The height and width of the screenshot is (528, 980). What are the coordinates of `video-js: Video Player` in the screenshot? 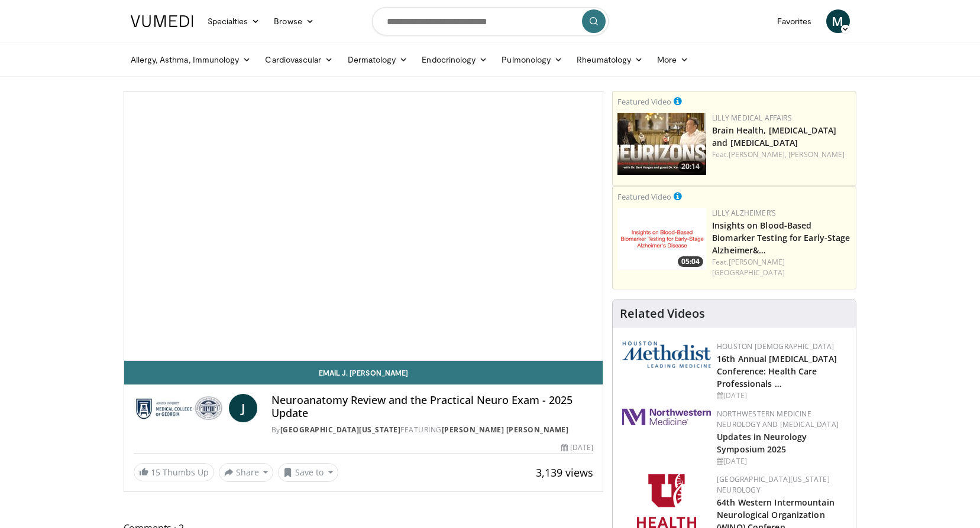 It's located at (363, 226).